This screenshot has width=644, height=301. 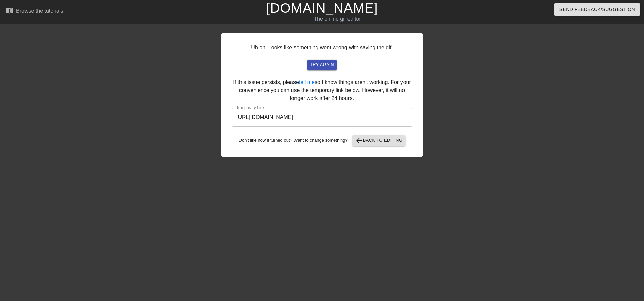 What do you see at coordinates (322, 65) in the screenshot?
I see `span: try again` at bounding box center [322, 65].